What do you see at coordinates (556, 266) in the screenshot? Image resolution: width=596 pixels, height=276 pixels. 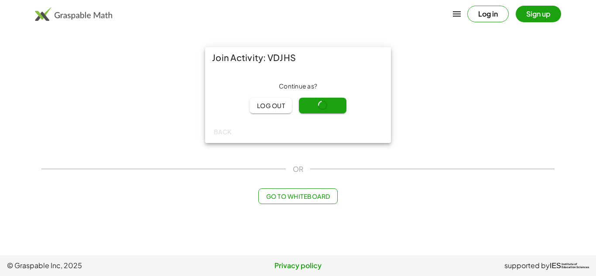 I see `span: IES` at bounding box center [556, 266].